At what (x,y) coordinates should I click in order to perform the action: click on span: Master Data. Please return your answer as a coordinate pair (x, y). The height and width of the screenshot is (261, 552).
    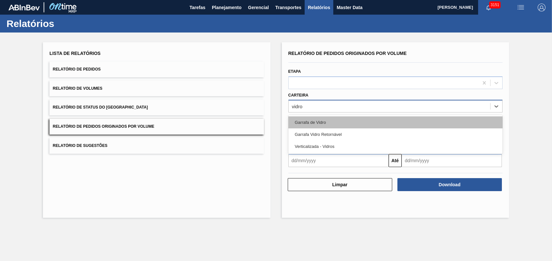
    Looking at the image, I should click on (349, 7).